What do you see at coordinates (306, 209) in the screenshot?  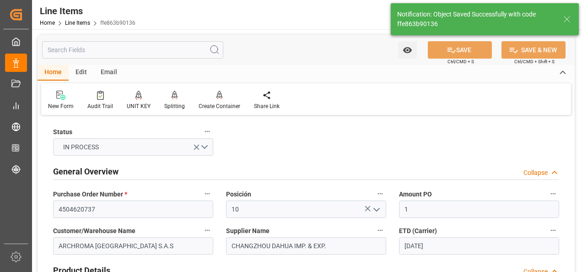 I see `input: Type to search/select` at bounding box center [306, 209].